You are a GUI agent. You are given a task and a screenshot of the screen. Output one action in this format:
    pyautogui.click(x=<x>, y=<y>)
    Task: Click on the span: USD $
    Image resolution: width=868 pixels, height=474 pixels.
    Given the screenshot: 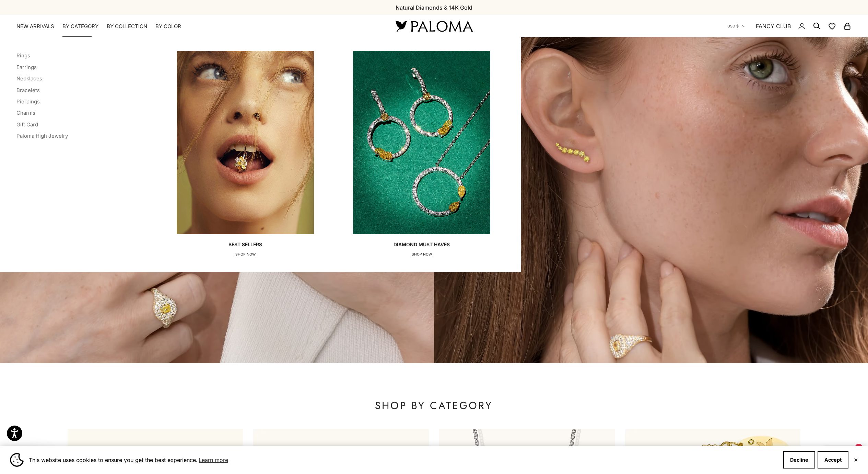 What is the action you would take?
    pyautogui.click(x=733, y=26)
    